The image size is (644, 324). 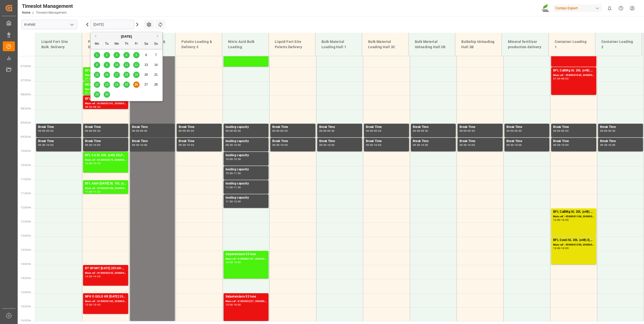 What do you see at coordinates (94, 36) in the screenshot?
I see `button: Previous Month` at bounding box center [94, 36].